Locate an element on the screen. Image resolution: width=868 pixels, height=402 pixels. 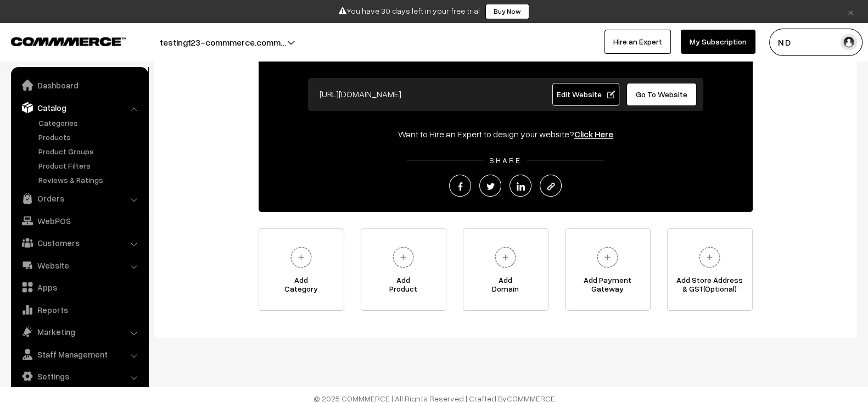
a: Edit Website is located at coordinates (586, 95).